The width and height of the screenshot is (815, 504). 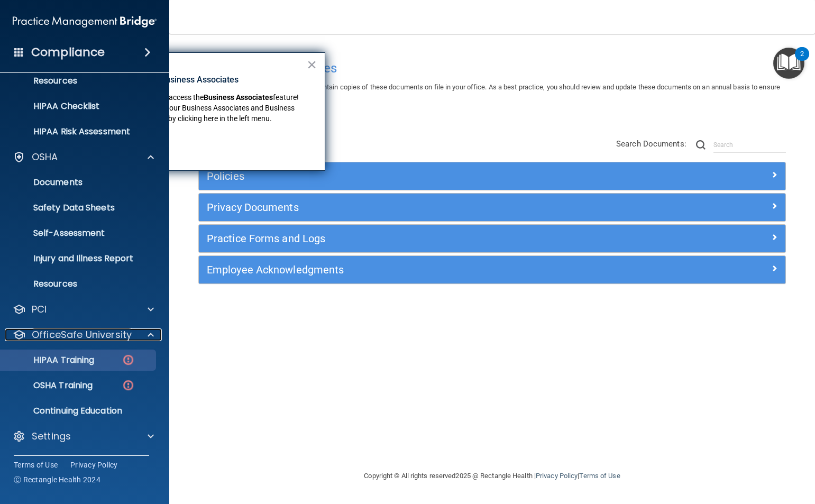 What do you see at coordinates (79, 182) in the screenshot?
I see `p: Documents` at bounding box center [79, 182].